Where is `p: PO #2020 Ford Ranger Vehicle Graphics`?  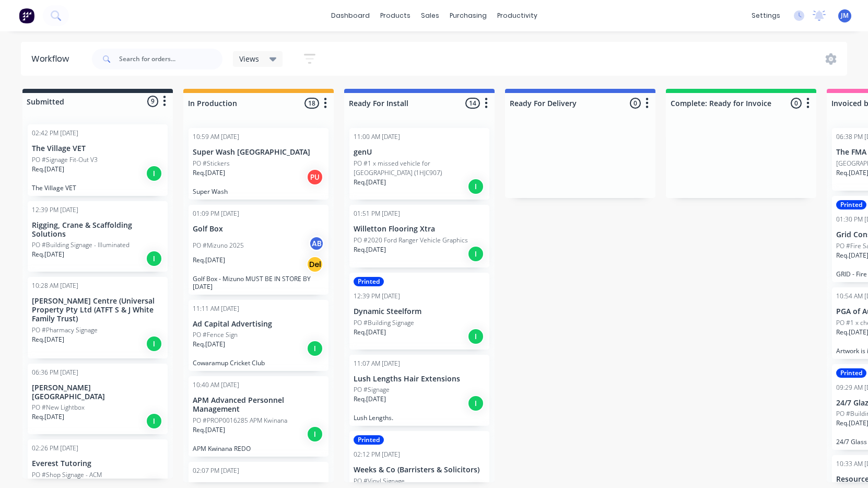 p: PO #2020 Ford Ranger Vehicle Graphics is located at coordinates (411, 240).